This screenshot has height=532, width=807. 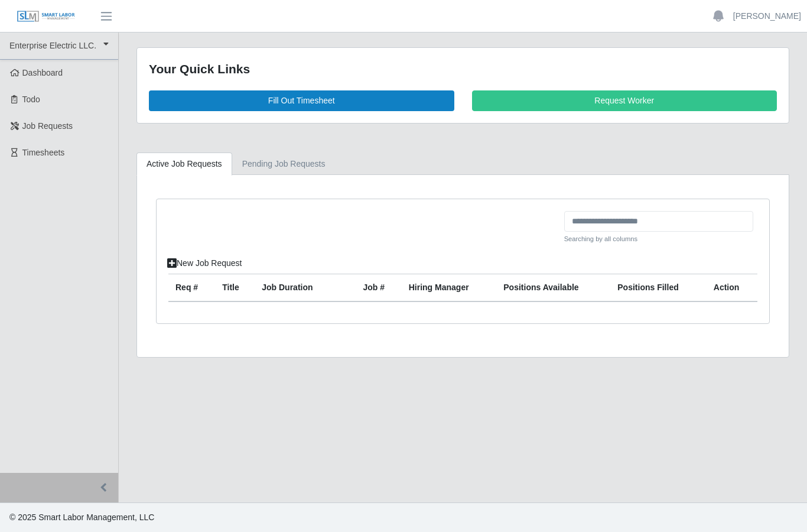 What do you see at coordinates (553, 287) in the screenshot?
I see `th: Positions Available` at bounding box center [553, 287].